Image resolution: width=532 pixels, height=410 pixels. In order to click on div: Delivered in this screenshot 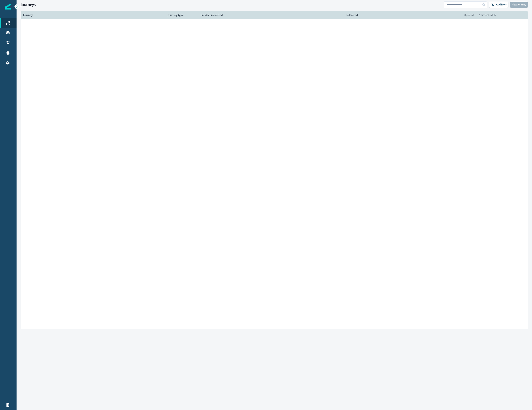, I will do `click(293, 15)`.